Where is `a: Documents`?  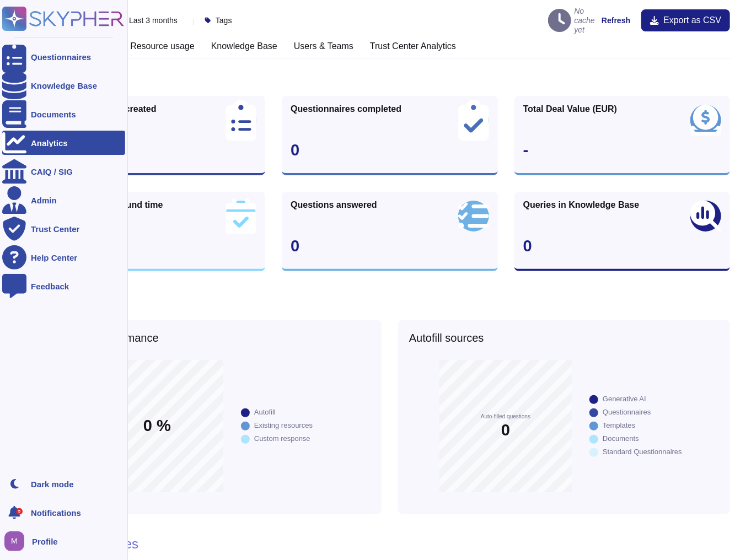 a: Documents is located at coordinates (64, 114).